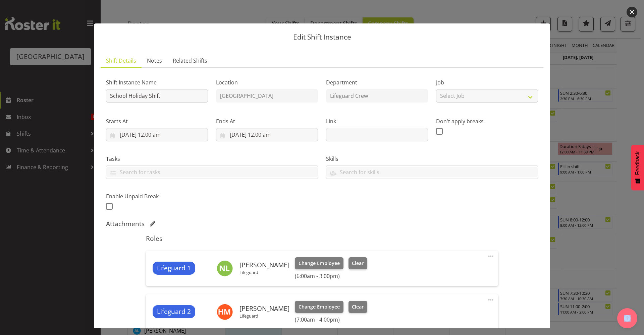  What do you see at coordinates (331, 320) in the screenshot?
I see `h6: (7:00am - 4:00pm)` at bounding box center [331, 320].